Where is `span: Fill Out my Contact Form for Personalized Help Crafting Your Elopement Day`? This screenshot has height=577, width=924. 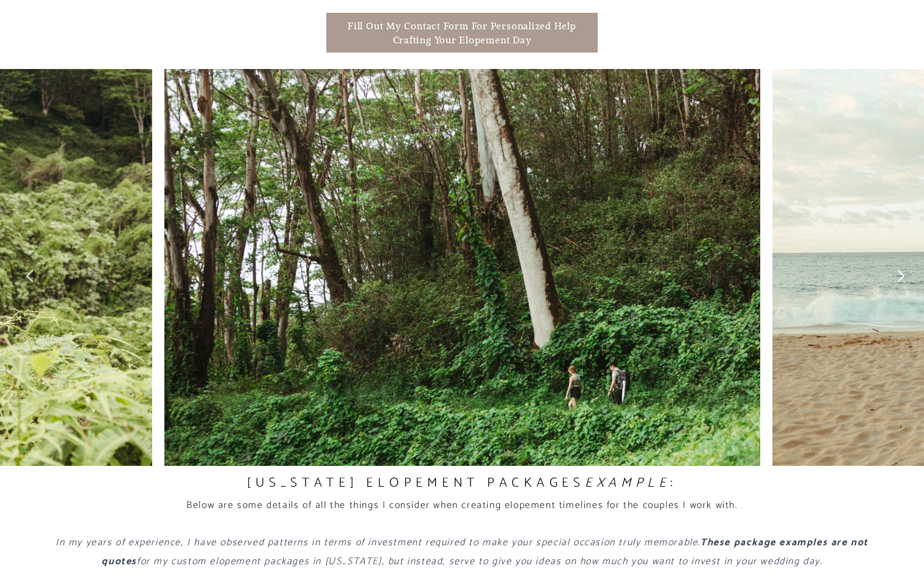
span: Fill Out my Contact Form for Personalized Help Crafting Your Elopement Day is located at coordinates (462, 32).